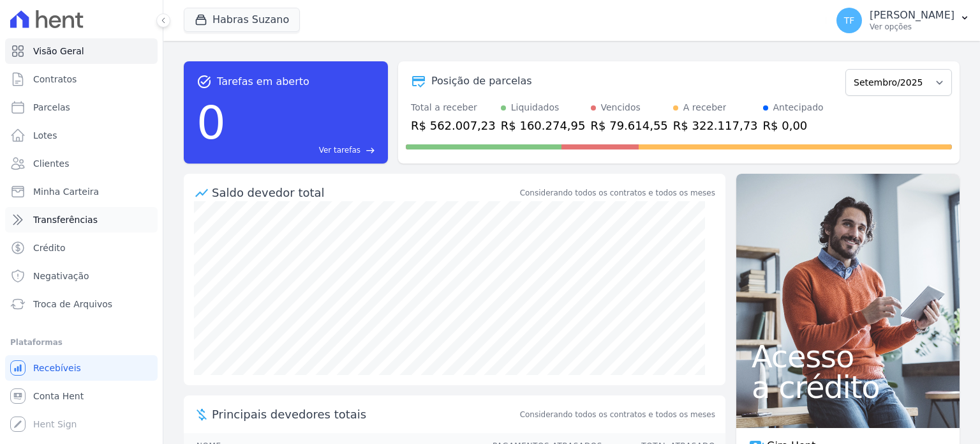 The height and width of the screenshot is (444, 980). Describe the element at coordinates (81, 163) in the screenshot. I see `a: Clientes` at that location.